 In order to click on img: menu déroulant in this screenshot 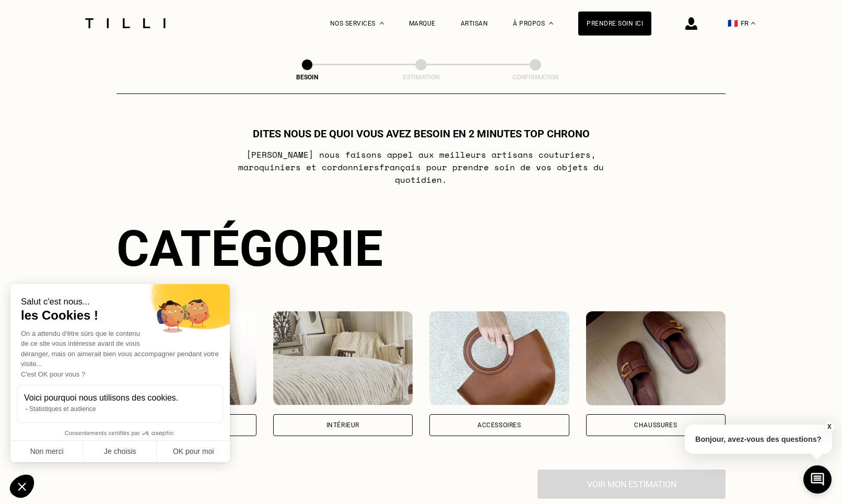, I will do `click(753, 23)`.